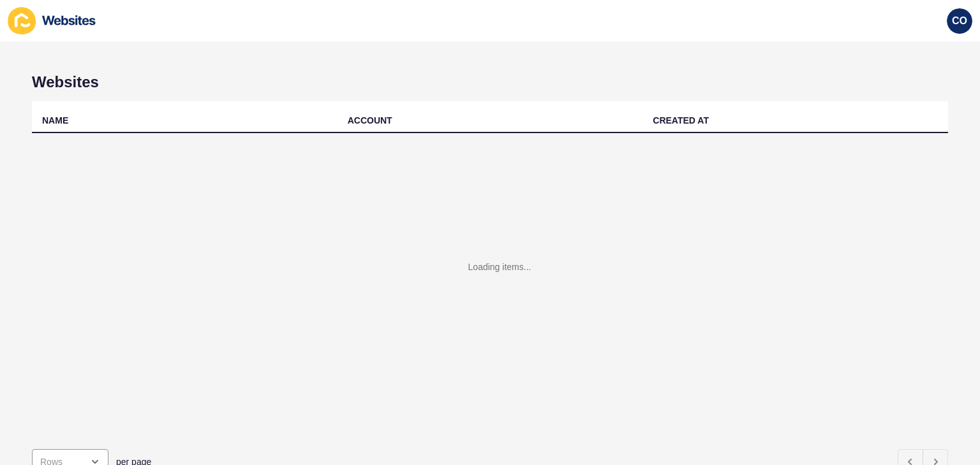  I want to click on div: Loading items..., so click(499, 267).